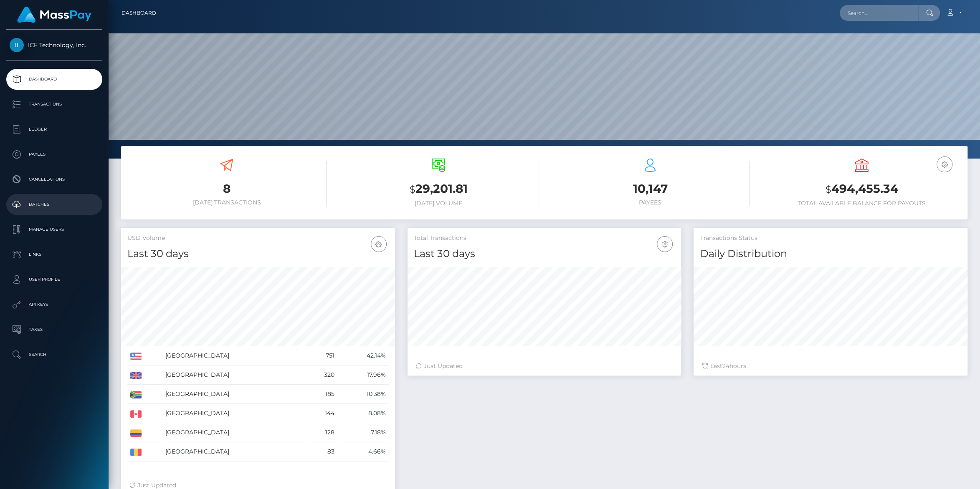 This screenshot has height=489, width=980. What do you see at coordinates (17, 45) in the screenshot?
I see `img: ICF Technology, Inc.` at bounding box center [17, 45].